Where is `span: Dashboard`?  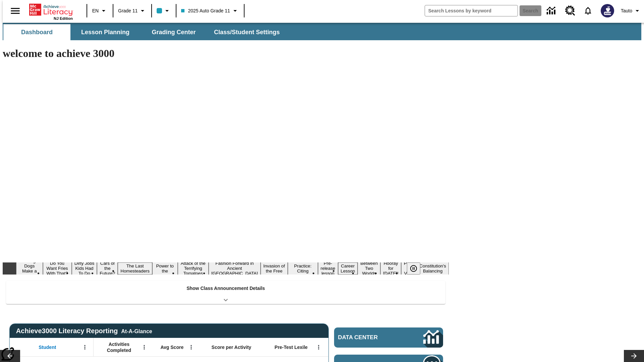 span: Dashboard is located at coordinates (37, 32).